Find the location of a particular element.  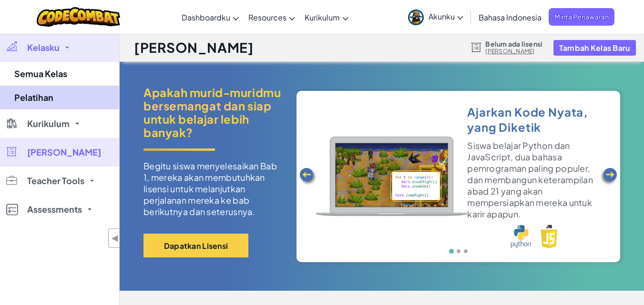

span: Kelasku is located at coordinates (43, 47).